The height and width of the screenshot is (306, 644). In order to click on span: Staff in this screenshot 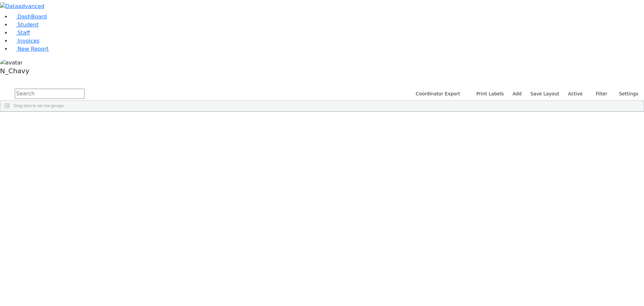, I will do `click(24, 32)`.